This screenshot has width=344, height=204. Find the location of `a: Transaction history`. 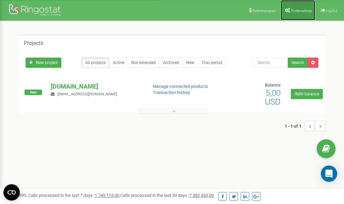

a: Transaction history is located at coordinates (171, 92).